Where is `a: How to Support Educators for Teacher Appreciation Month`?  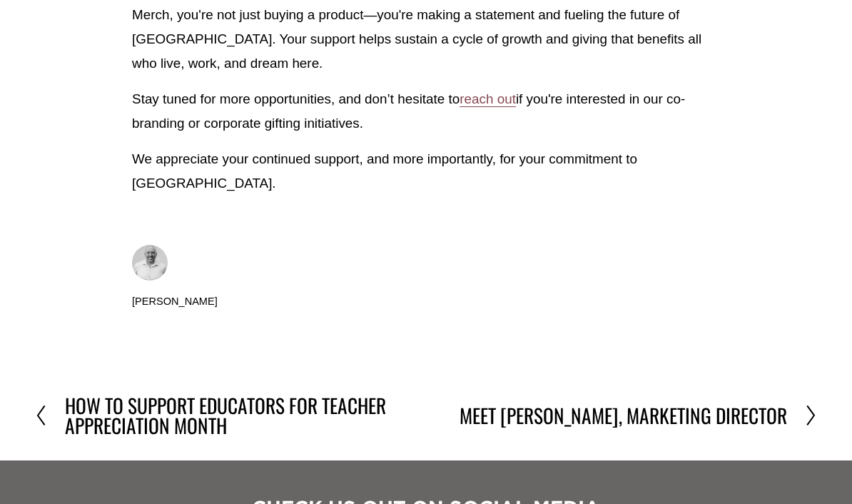 a: How to Support Educators for Teacher Appreciation Month is located at coordinates (230, 415).